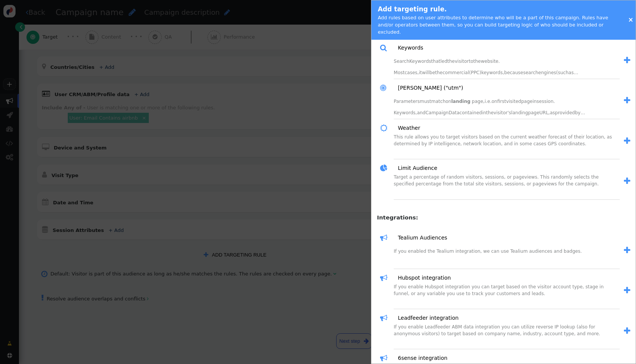 This screenshot has width=636, height=364. What do you see at coordinates (436, 61) in the screenshot?
I see `span: that` at bounding box center [436, 61].